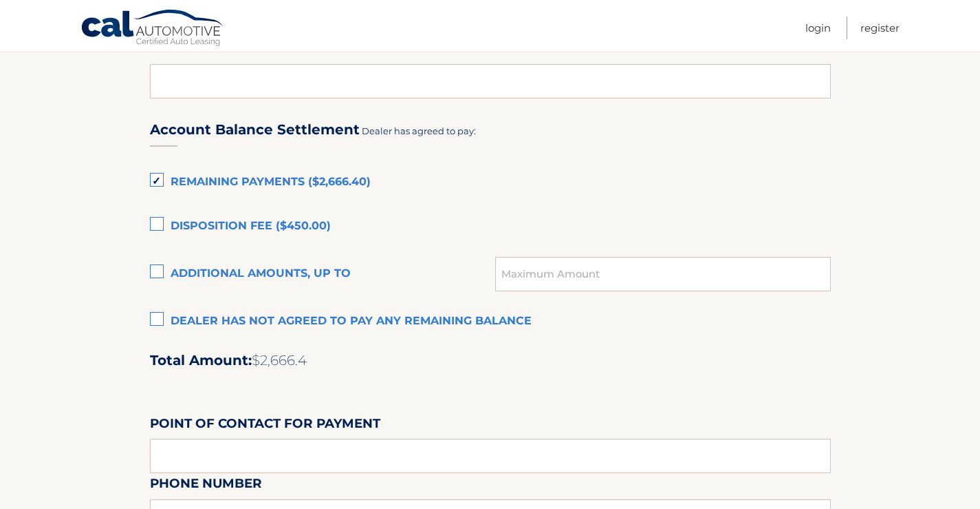  I want to click on span: Dealer has agreed to pay:, so click(419, 131).